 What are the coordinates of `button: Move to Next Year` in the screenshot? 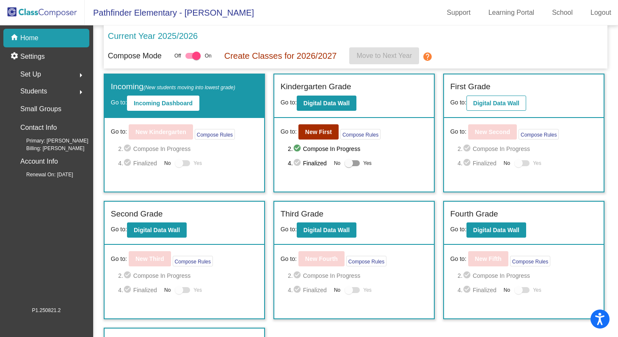 It's located at (384, 56).